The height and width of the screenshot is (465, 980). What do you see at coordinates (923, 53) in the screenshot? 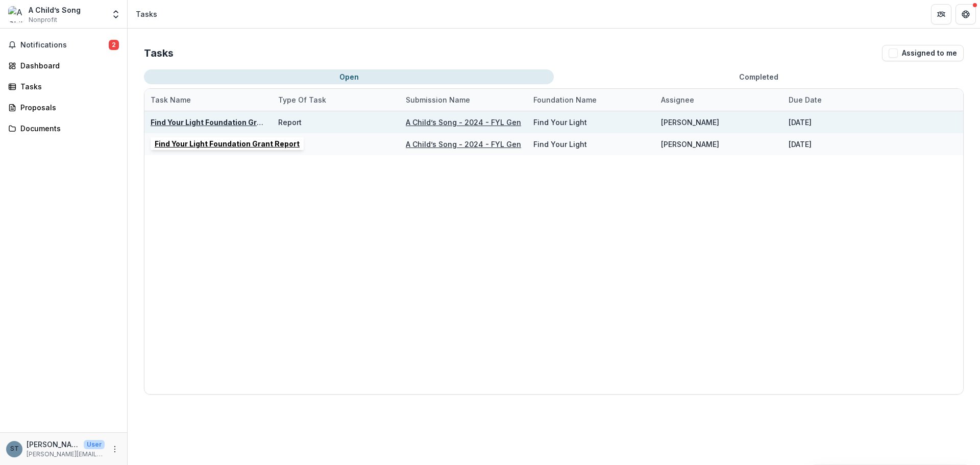
I see `button: Assigned to me` at bounding box center [923, 53].